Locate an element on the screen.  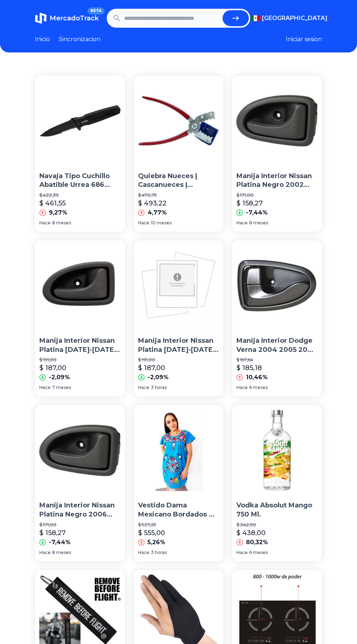
p: $ 555,00 is located at coordinates (152, 533).